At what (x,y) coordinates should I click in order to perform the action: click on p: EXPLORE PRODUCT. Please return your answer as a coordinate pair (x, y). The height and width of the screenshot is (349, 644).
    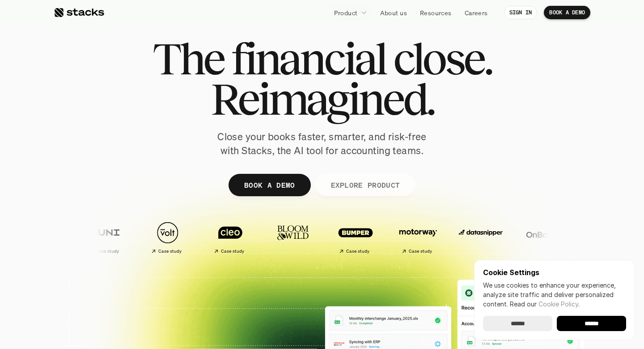
    Looking at the image, I should click on (365, 185).